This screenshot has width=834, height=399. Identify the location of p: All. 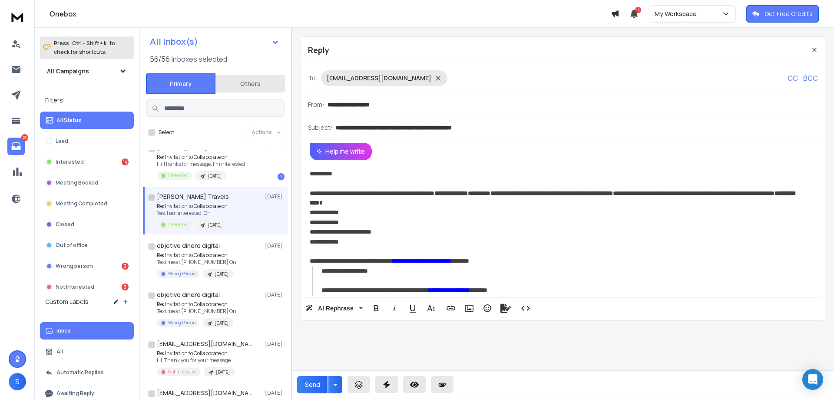
(59, 352).